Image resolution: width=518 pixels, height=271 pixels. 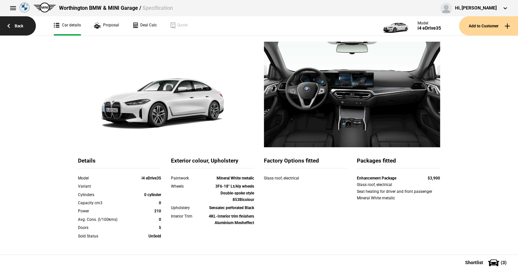 I want to click on div: Packages fitted, so click(x=398, y=163).